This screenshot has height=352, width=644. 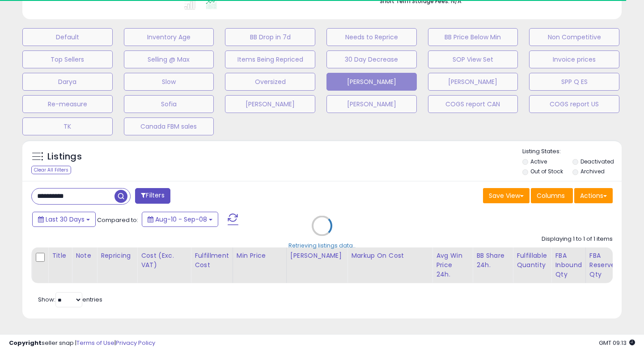 What do you see at coordinates (25, 343) in the screenshot?
I see `strong: Copyright` at bounding box center [25, 343].